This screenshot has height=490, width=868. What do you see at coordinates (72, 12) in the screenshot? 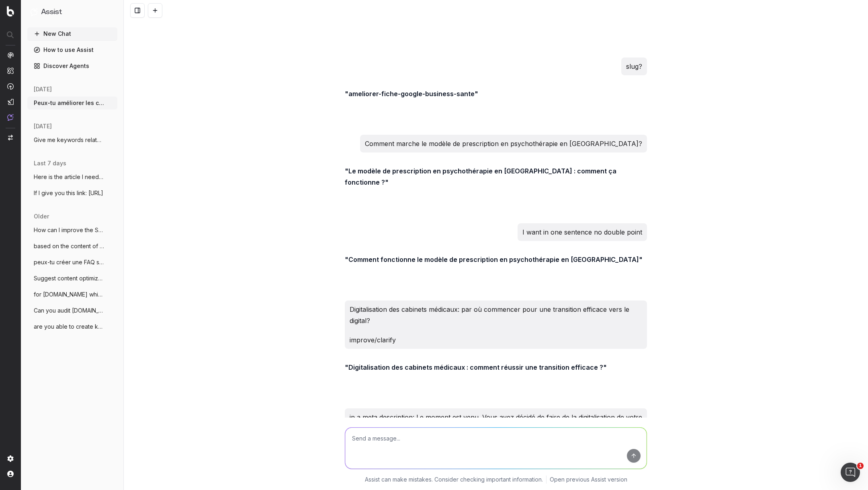
I see `button: Assist` at bounding box center [72, 12].